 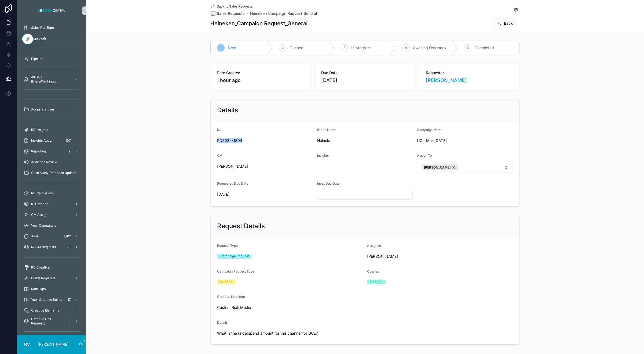 I want to click on div: 107, so click(x=68, y=141).